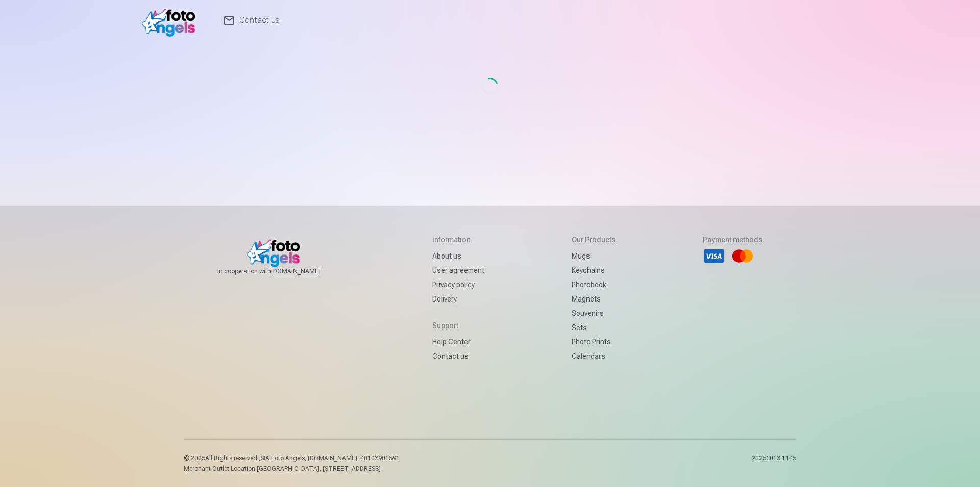 The width and height of the screenshot is (980, 487). I want to click on a: Mugs, so click(594, 256).